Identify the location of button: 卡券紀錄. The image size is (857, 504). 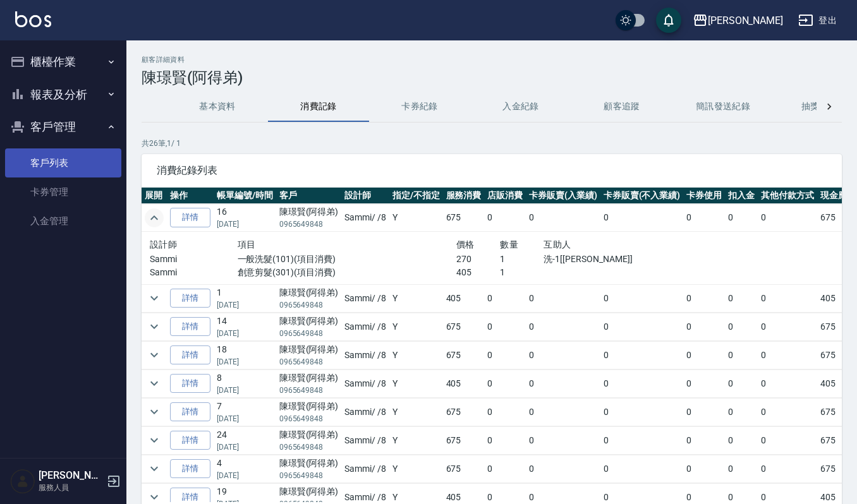
(420, 107).